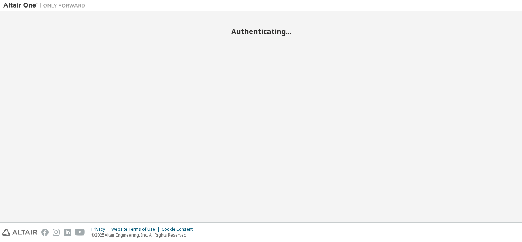 This screenshot has width=522, height=242. Describe the element at coordinates (19, 232) in the screenshot. I see `img: altair_logo.svg` at that location.